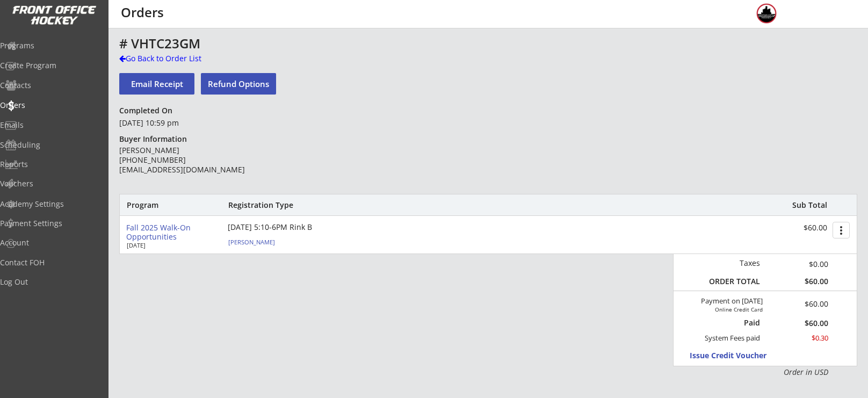 The width and height of the screenshot is (868, 398). What do you see at coordinates (798, 338) in the screenshot?
I see `div: $0.30` at bounding box center [798, 338].